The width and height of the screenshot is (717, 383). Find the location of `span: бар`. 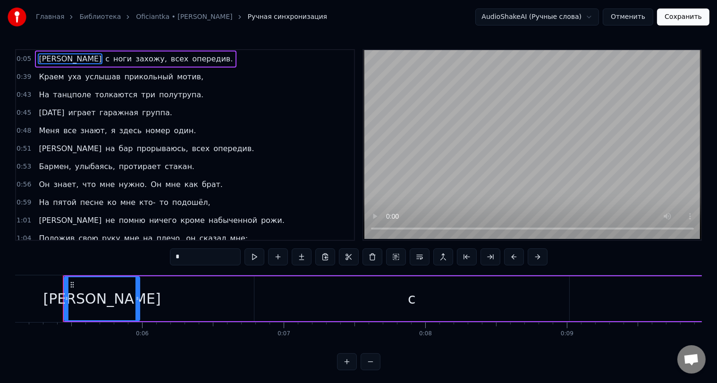

span: бар is located at coordinates (126, 148).